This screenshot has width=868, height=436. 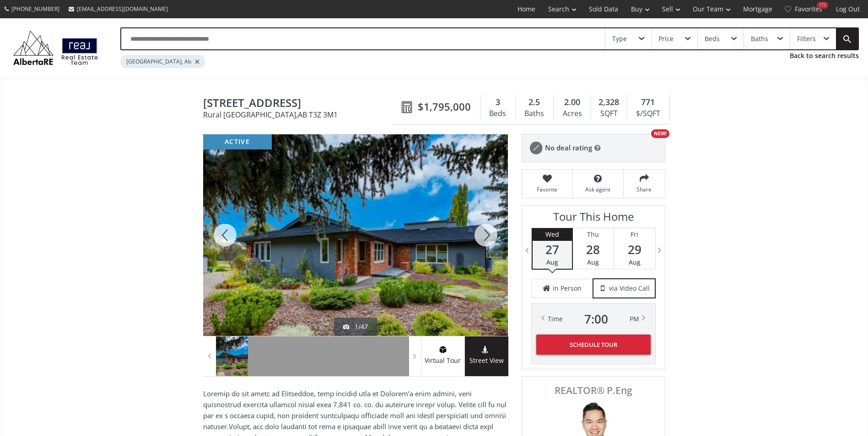 I want to click on div: 1/47, so click(x=356, y=327).